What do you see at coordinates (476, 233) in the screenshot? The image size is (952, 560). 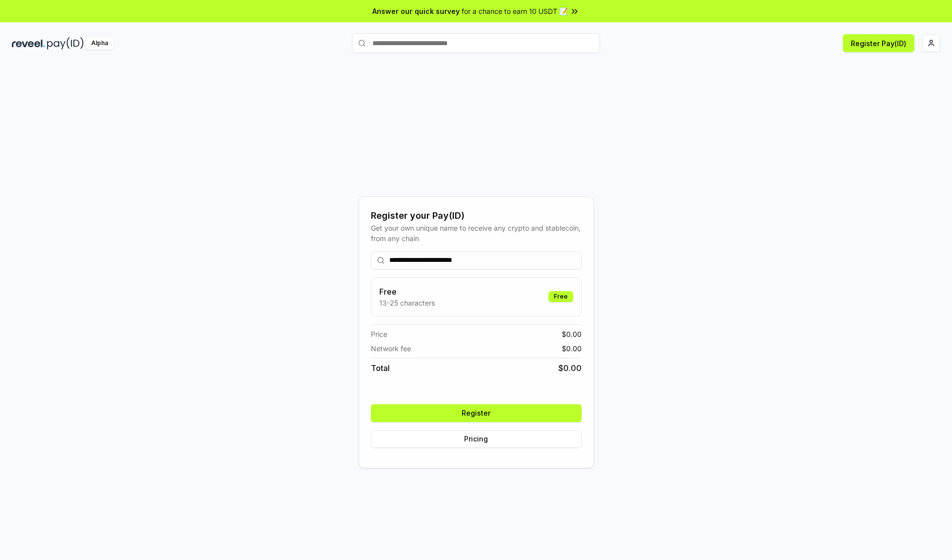 I see `div: Get your own unique name to receive any crypto and stablecoin, from any chain` at bounding box center [476, 233].